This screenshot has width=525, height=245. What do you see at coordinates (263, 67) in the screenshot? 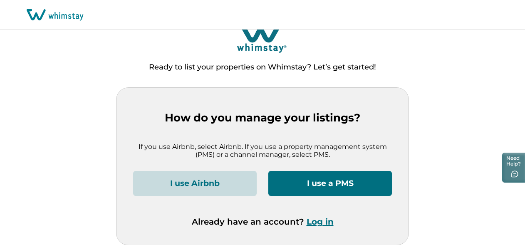
I see `p: Ready to list your properties on Whimstay? Let’s get started!` at bounding box center [263, 67].